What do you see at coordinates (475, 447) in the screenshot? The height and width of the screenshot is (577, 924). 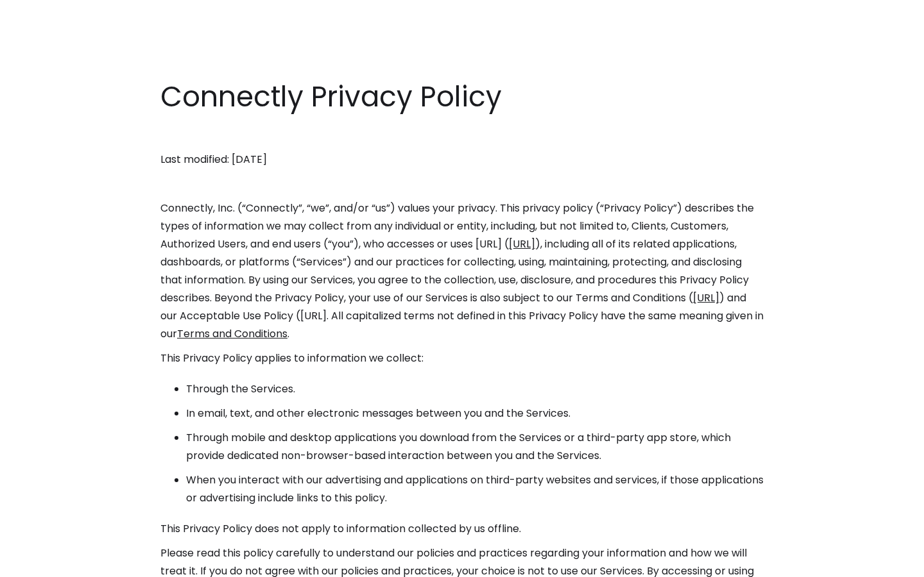 I see `li: Through mobile and desktop applications you download from the Services or a third-party app store...` at bounding box center [475, 447].